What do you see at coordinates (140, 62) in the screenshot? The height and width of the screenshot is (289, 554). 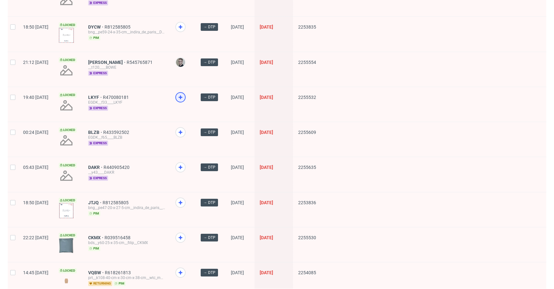 I see `a: R545765871` at bounding box center [140, 62].